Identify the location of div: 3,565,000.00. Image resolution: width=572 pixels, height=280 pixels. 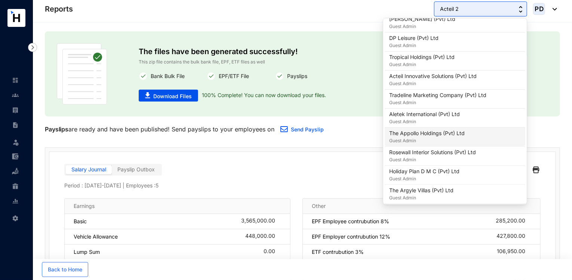
(261, 222).